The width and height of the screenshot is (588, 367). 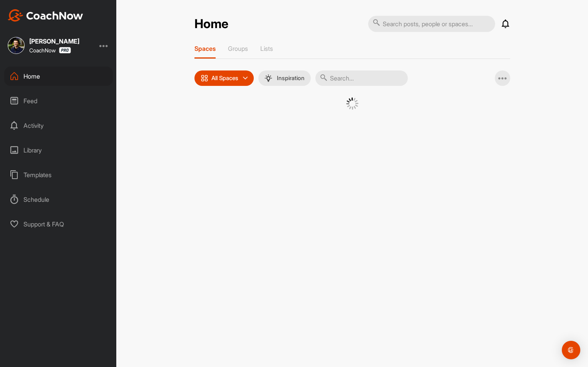 I want to click on p: Groups, so click(x=238, y=49).